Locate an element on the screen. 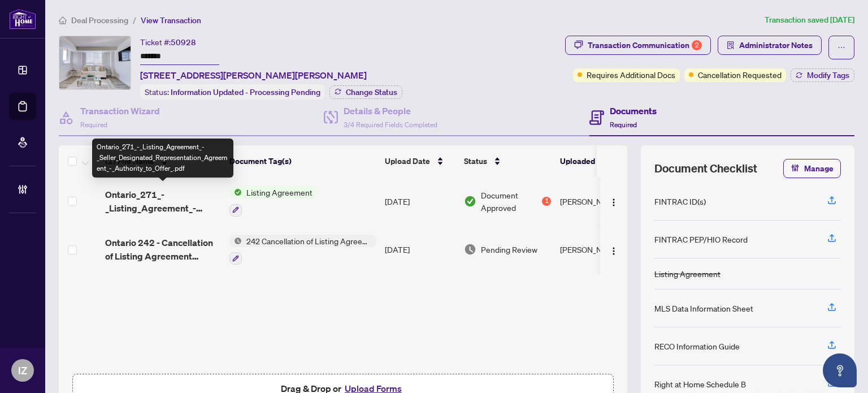 The width and height of the screenshot is (868, 393). button: Administrator Notes is located at coordinates (770, 45).